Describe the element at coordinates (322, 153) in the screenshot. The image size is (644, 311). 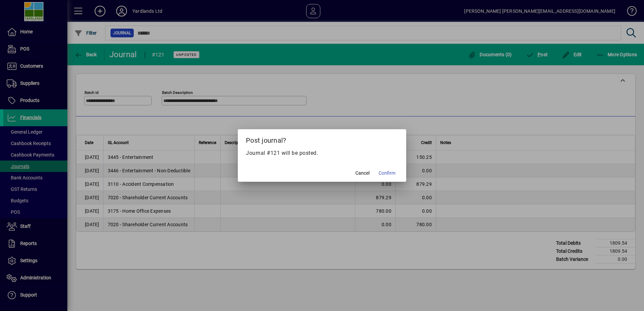
I see `p: Journal #121 will be posted.` at that location.